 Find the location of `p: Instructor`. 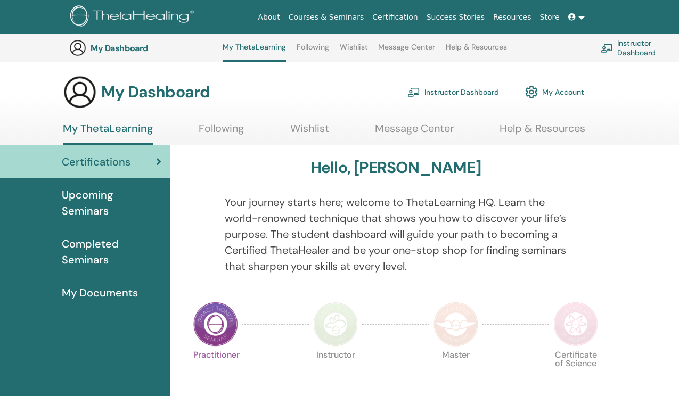

p: Instructor is located at coordinates (336, 373).